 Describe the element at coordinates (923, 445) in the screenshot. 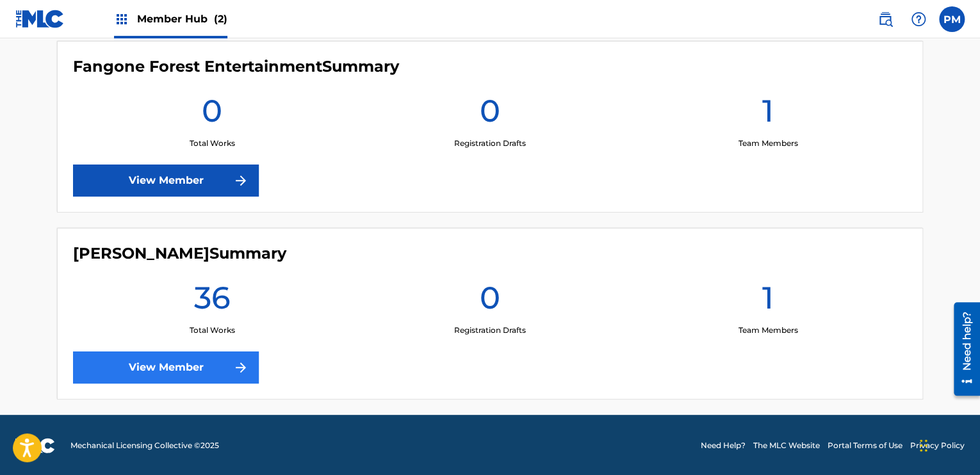

I see `div: Drag` at that location.